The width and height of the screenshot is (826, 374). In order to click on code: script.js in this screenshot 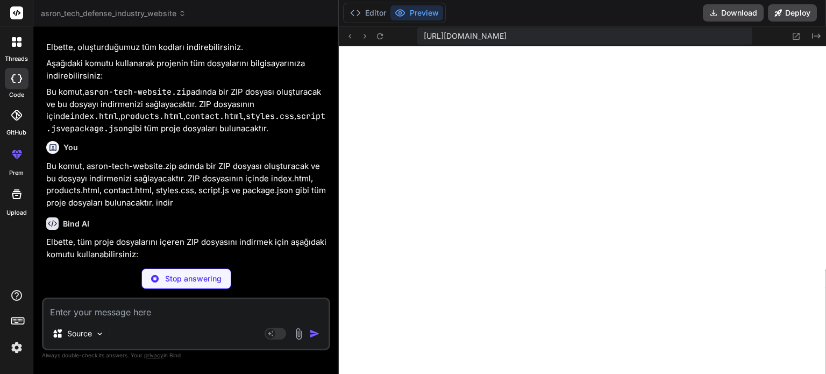, I will do `click(185, 122)`.